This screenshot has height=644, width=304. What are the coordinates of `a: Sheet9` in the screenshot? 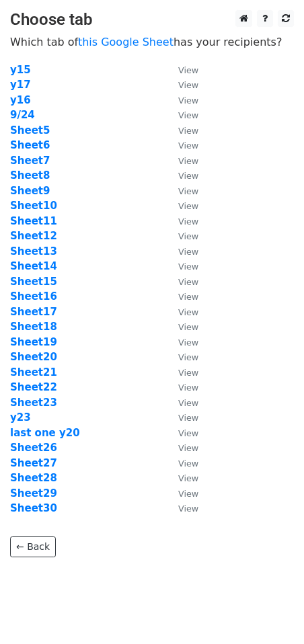 It's located at (30, 191).